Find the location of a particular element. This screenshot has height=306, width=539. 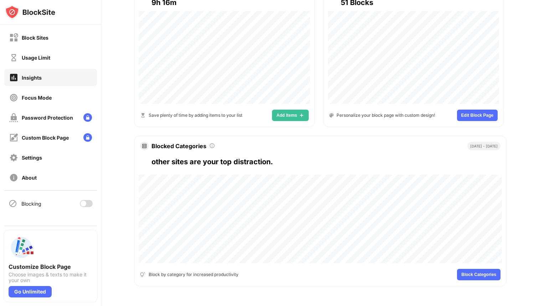

img: push-custom-page.svg is located at coordinates (21, 247).